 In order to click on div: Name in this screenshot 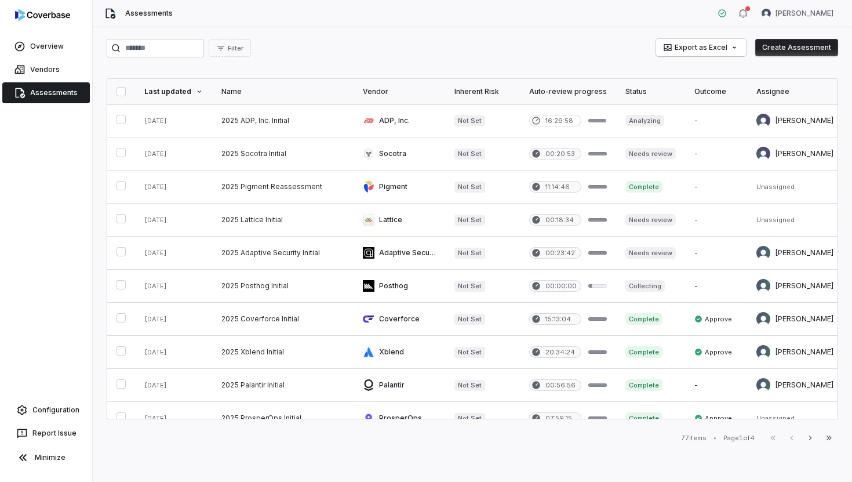, I will do `click(283, 92)`.